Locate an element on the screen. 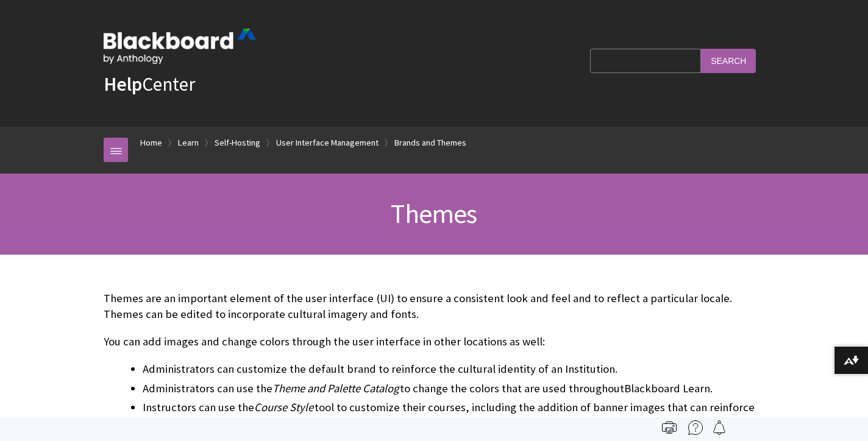  a: HelpCenter is located at coordinates (150, 85).